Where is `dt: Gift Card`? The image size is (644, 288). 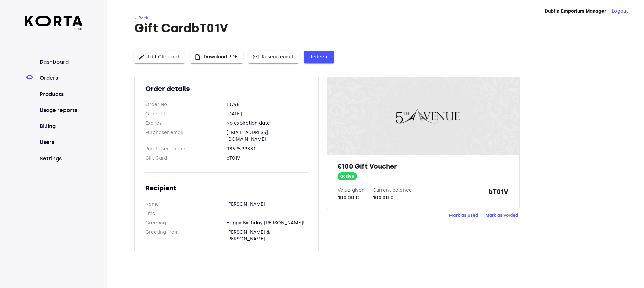 dt: Gift Card is located at coordinates (186, 158).